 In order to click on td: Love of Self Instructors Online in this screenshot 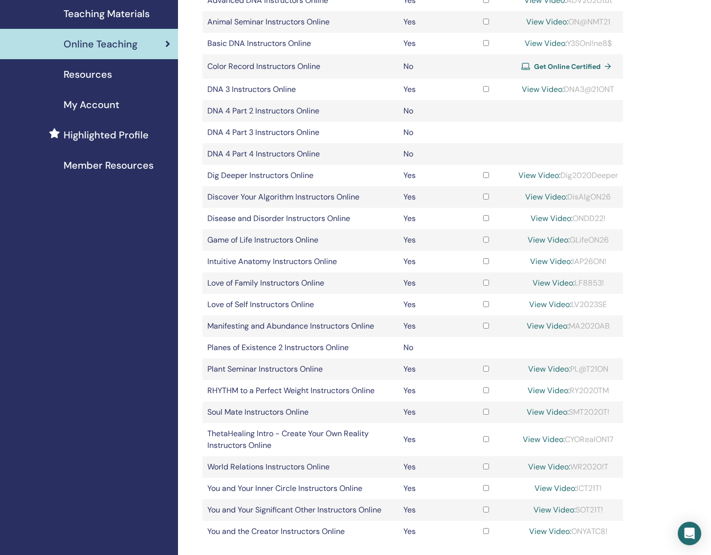, I will do `click(300, 305)`.